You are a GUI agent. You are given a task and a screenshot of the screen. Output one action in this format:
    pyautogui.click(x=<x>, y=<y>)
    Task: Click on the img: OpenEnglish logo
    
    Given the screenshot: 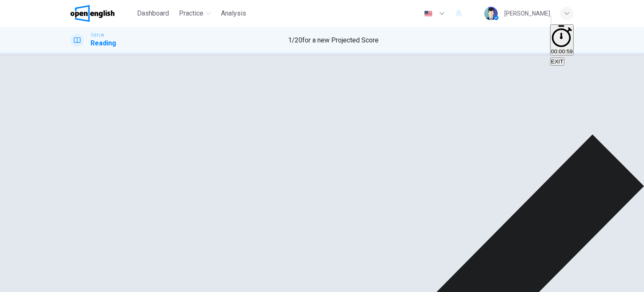 What is the action you would take?
    pyautogui.click(x=92, y=13)
    